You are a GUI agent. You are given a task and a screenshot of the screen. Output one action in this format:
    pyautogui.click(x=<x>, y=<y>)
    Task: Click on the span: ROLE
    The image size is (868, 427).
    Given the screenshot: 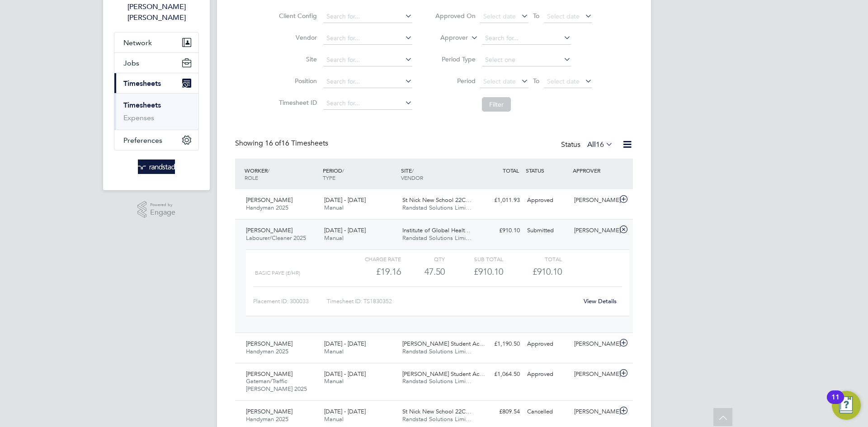 What is the action you would take?
    pyautogui.click(x=252, y=178)
    